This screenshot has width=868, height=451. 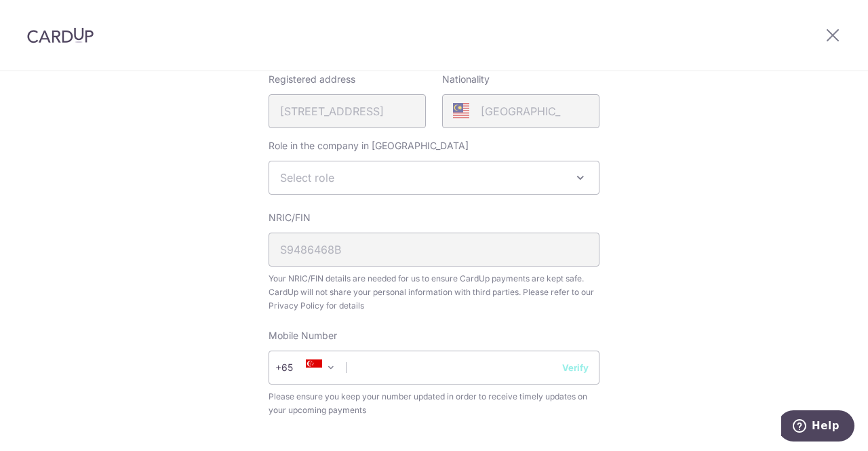 I want to click on label: Nationality, so click(x=466, y=79).